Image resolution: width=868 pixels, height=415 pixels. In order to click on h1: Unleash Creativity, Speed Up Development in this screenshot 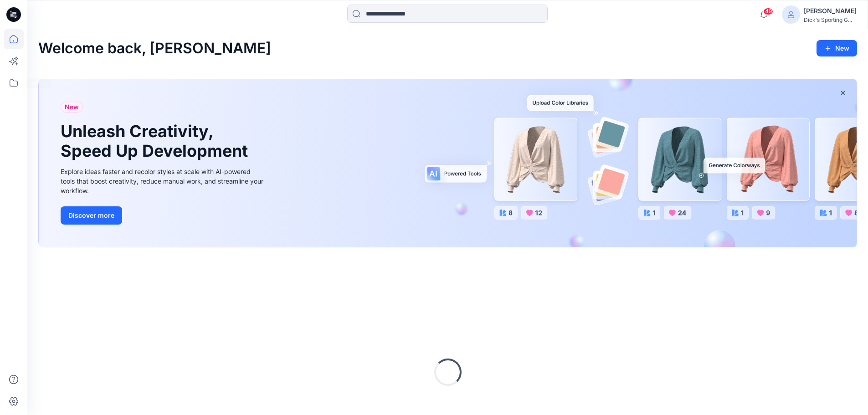, I will do `click(156, 141)`.